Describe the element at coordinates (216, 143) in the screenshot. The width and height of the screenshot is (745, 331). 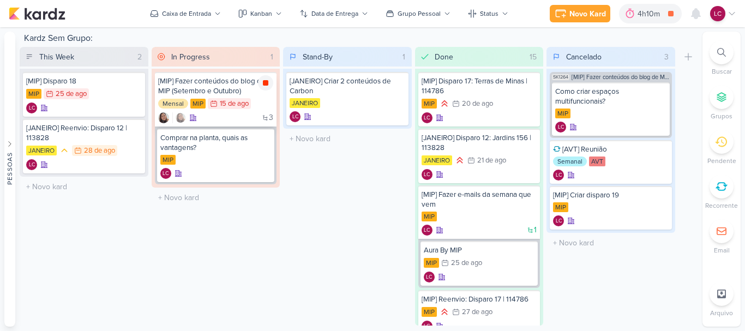
I see `div: Comprar na planta, quais as vantagens?` at that location.